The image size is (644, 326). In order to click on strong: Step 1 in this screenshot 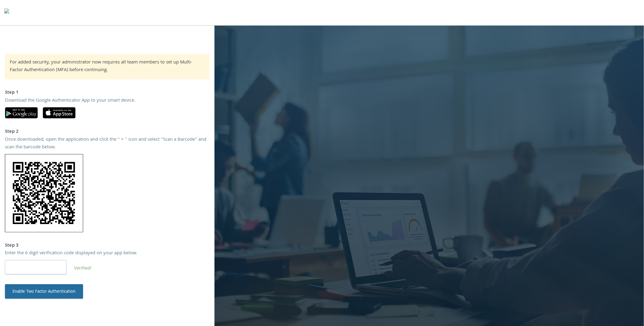, I will do `click(12, 93)`.